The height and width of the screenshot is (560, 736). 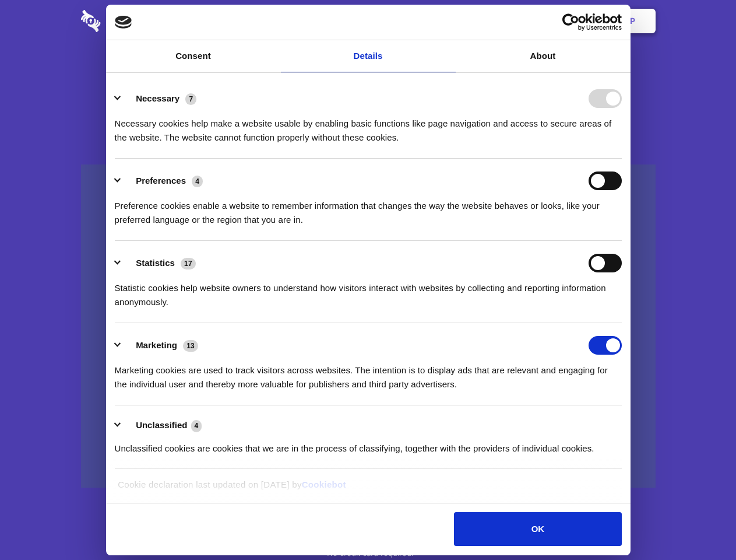 What do you see at coordinates (160, 345) in the screenshot?
I see `button: Marketing (13)` at bounding box center [160, 345].